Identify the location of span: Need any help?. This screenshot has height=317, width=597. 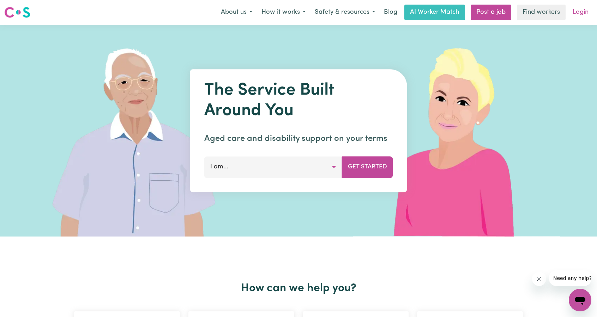
(23, 8).